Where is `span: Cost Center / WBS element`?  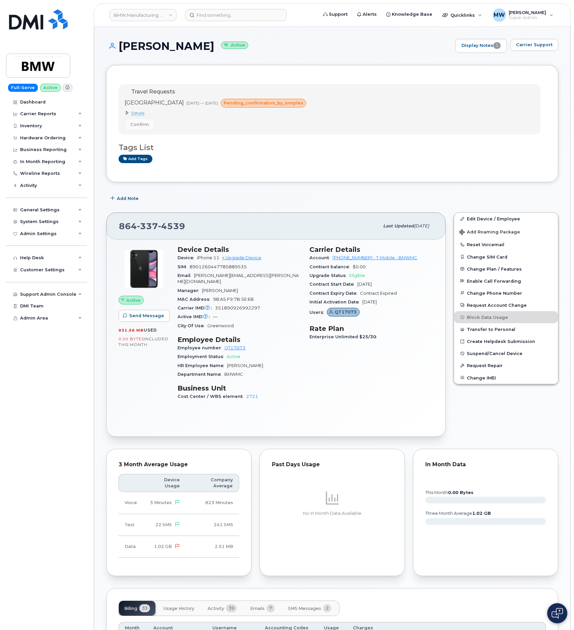
span: Cost Center / WBS element is located at coordinates (212, 396).